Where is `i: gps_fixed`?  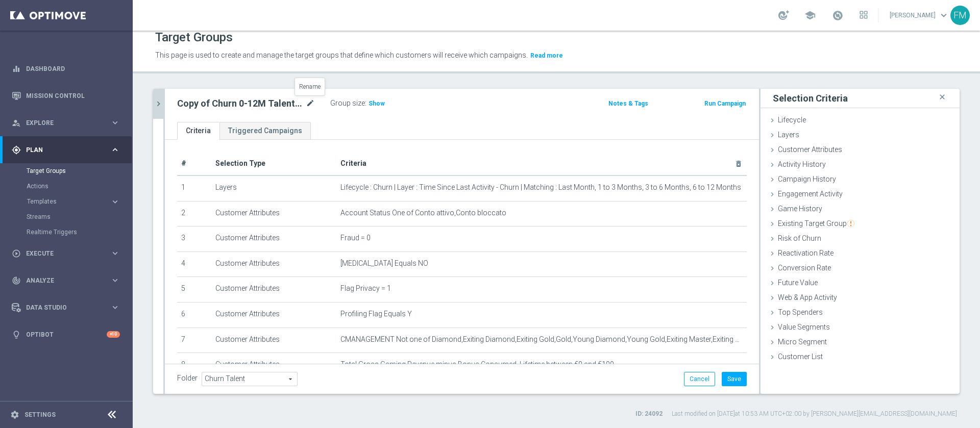
i: gps_fixed is located at coordinates (16, 150).